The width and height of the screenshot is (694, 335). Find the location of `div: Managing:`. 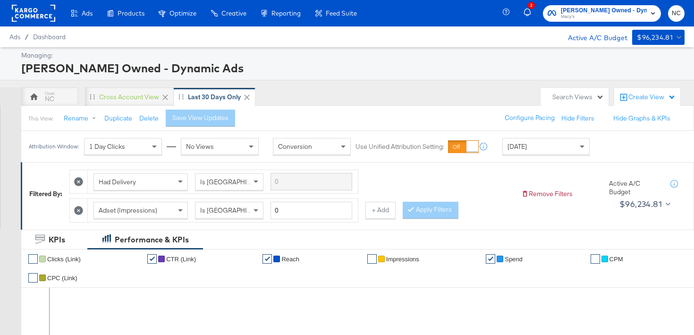

div: Managing: is located at coordinates (352, 55).